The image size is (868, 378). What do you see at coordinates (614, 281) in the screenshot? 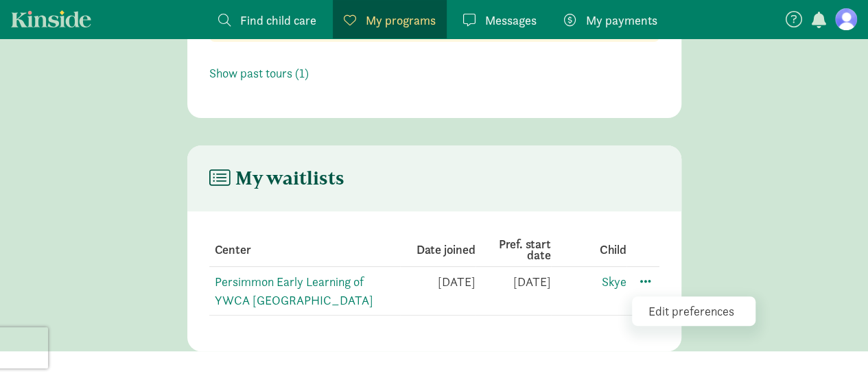
I see `a: Skye` at bounding box center [614, 281].